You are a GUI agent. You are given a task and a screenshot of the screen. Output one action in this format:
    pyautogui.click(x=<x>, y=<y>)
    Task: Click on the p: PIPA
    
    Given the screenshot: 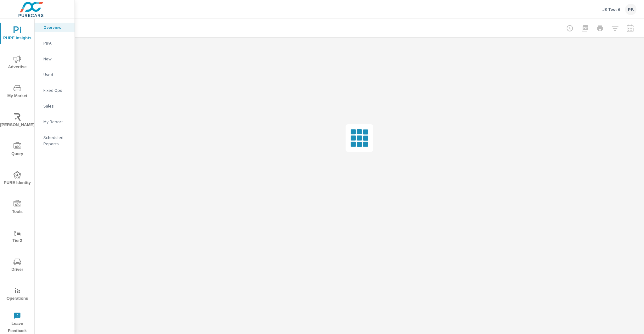 What is the action you would take?
    pyautogui.click(x=56, y=43)
    